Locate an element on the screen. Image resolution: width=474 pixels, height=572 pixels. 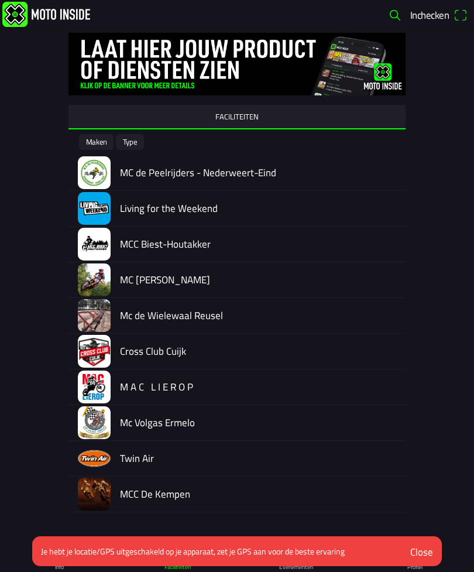
h2: Living for the Weekend is located at coordinates (258, 208).